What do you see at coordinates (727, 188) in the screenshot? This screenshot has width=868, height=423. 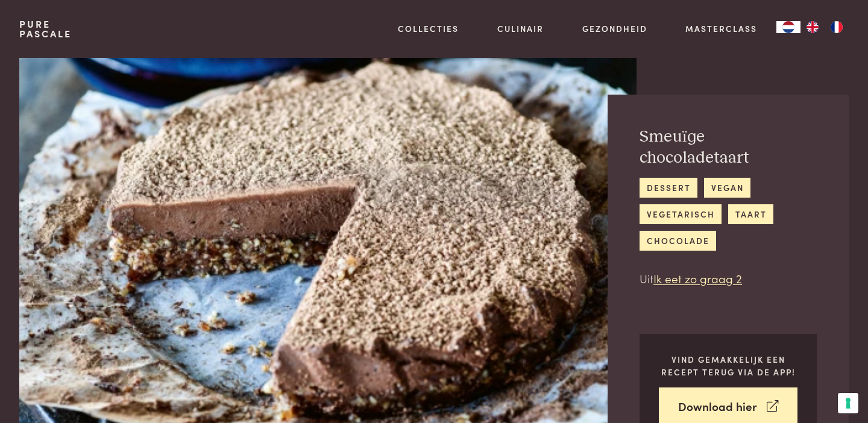 I see `a: vegan` at bounding box center [727, 188].